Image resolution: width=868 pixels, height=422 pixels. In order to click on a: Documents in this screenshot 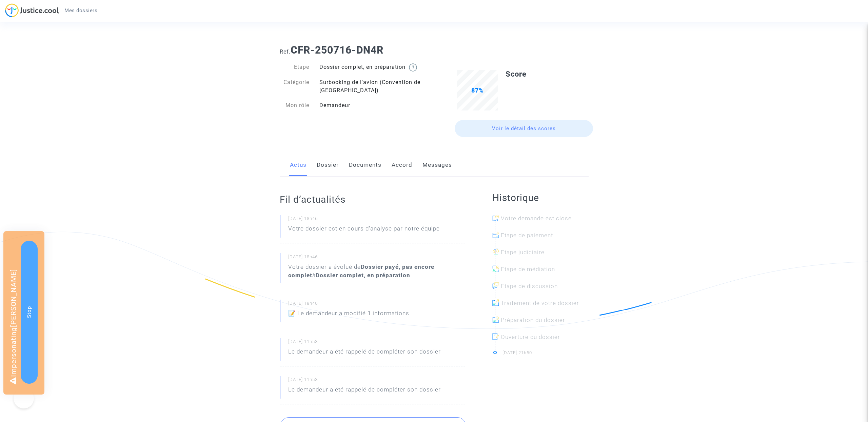, I will do `click(365, 165)`.